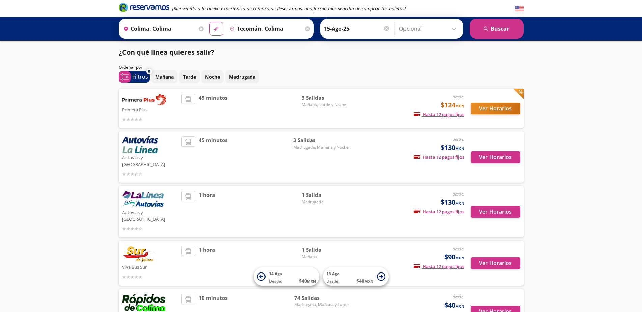 The image size is (642, 312). Describe the element at coordinates (325, 256) in the screenshot. I see `span: Mañana` at that location.